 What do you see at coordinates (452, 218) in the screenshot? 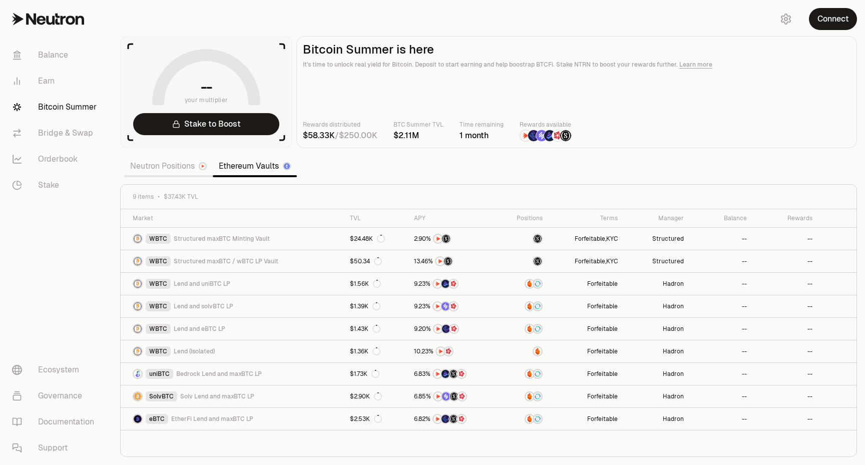
I see `div: APY` at bounding box center [452, 218].